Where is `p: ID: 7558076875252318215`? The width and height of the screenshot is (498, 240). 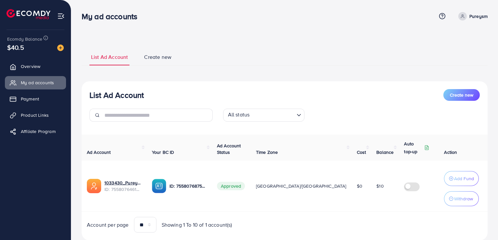
p: ID: 7558076875252318215 is located at coordinates (188, 186).